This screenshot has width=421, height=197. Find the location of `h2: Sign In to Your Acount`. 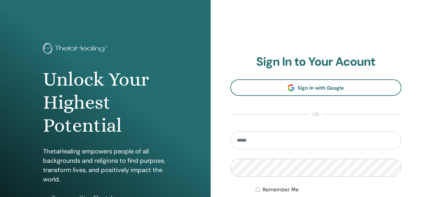

h2: Sign In to Your Acount is located at coordinates (316, 62).